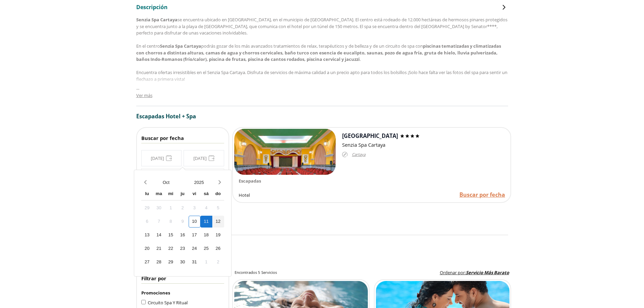 This screenshot has height=308, width=644. What do you see at coordinates (195, 208) in the screenshot?
I see `div: 3` at bounding box center [195, 208].